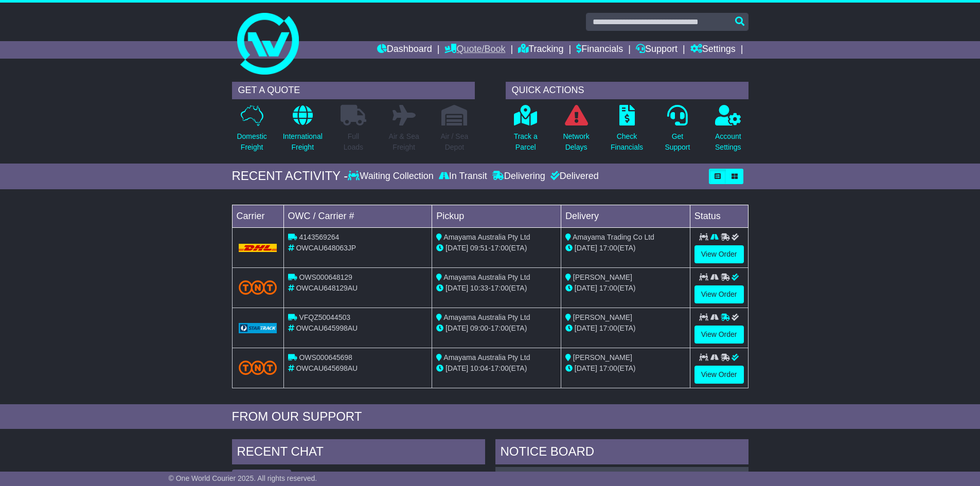 Image resolution: width=980 pixels, height=486 pixels. What do you see at coordinates (526, 131) in the screenshot?
I see `a: Track aParcel` at bounding box center [526, 131].